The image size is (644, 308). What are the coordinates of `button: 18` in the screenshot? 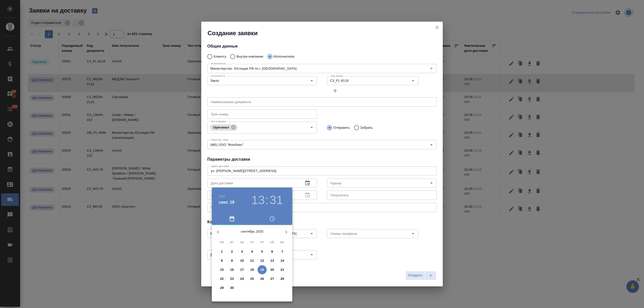 It's located at (252, 270).